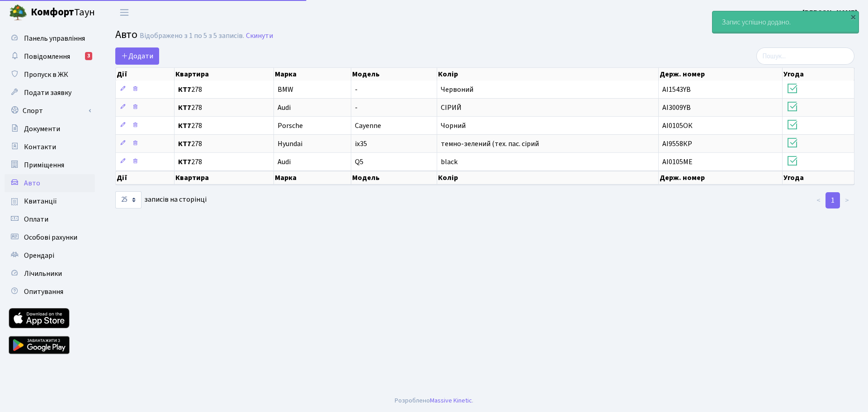 This screenshot has width=868, height=412. What do you see at coordinates (50, 110) in the screenshot?
I see `a: Спорт` at bounding box center [50, 110].